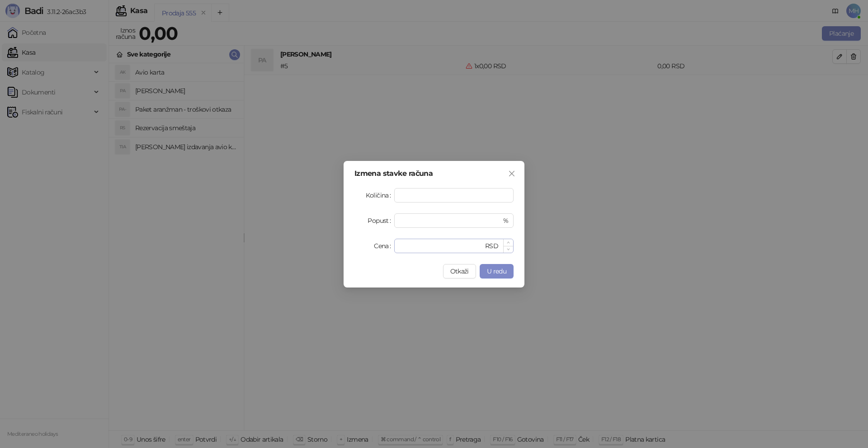 The height and width of the screenshot is (448, 868). What do you see at coordinates (496, 271) in the screenshot?
I see `span: U redu` at bounding box center [496, 271].